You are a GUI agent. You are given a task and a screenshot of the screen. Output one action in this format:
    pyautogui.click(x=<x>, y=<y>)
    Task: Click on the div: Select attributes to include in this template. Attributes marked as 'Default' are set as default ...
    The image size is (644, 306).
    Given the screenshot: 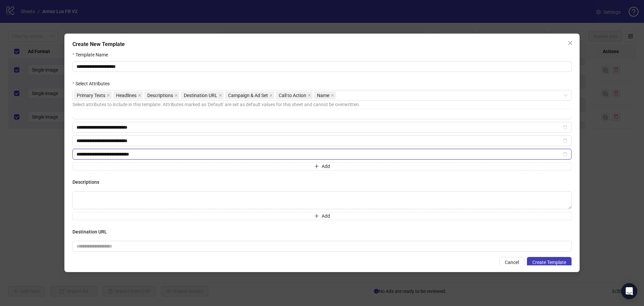 What is the action you would take?
    pyautogui.click(x=322, y=105)
    